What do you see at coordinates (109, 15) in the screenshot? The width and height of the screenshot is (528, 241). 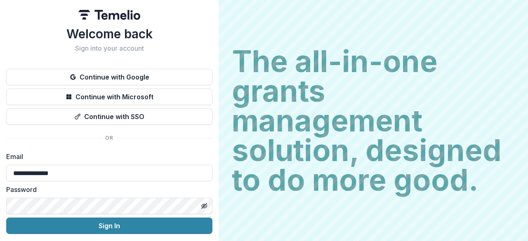 I see `img: Temelio` at bounding box center [109, 15].